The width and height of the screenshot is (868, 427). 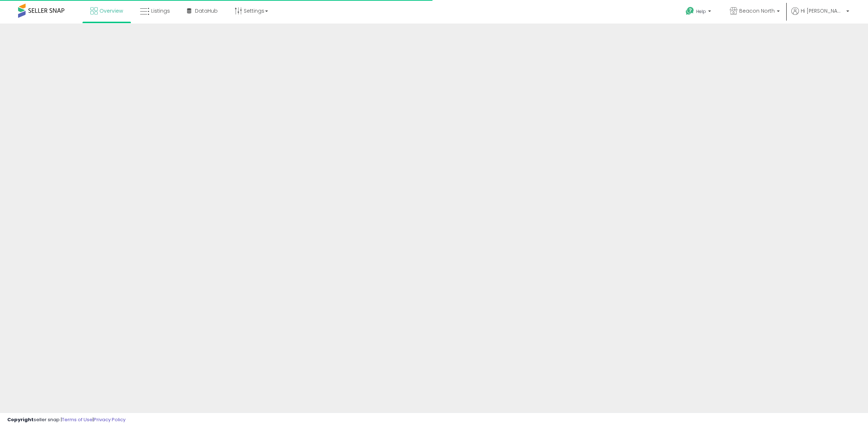 What do you see at coordinates (699, 12) in the screenshot?
I see `a: Help` at bounding box center [699, 12].